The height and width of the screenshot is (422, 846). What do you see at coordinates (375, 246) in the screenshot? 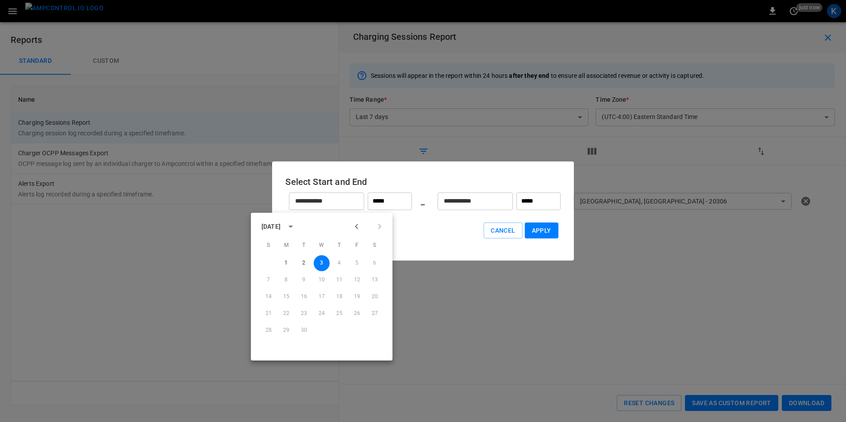
I see `span: Saturday` at bounding box center [375, 246].